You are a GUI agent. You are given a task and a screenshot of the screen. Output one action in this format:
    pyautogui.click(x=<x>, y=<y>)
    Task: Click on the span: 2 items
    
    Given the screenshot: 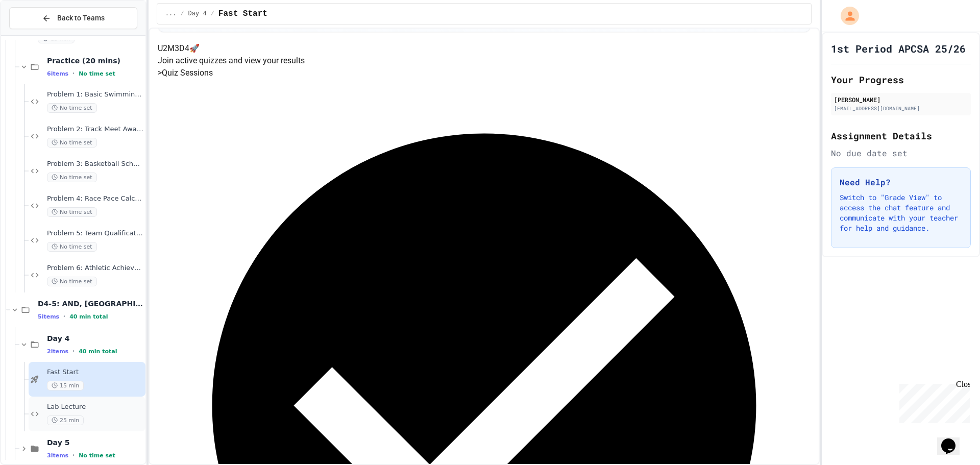 What is the action you would take?
    pyautogui.click(x=57, y=351)
    